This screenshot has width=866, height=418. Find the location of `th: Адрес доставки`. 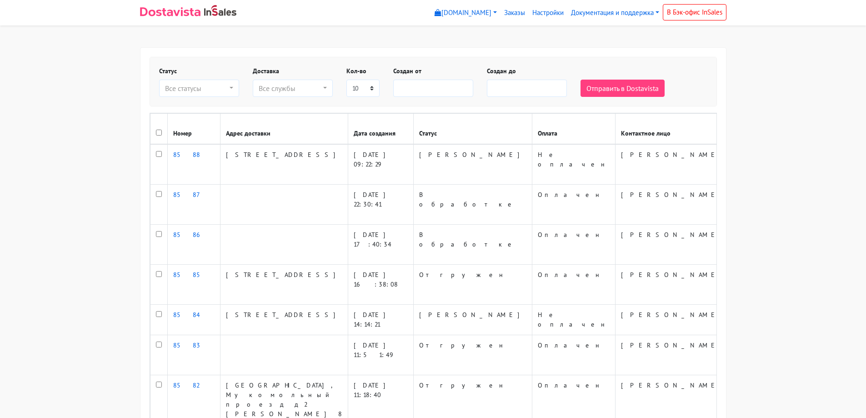

th: Адрес доставки is located at coordinates (284, 129).